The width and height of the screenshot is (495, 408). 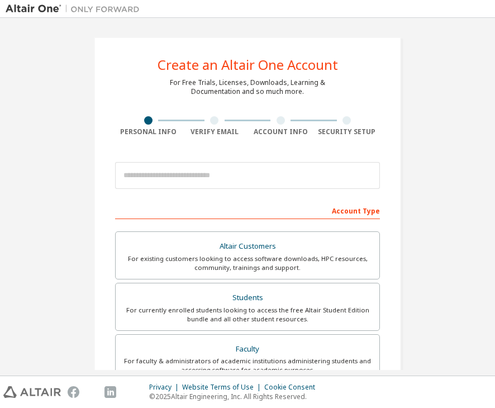 What do you see at coordinates (293, 387) in the screenshot?
I see `div: Cookie Consent` at bounding box center [293, 387].